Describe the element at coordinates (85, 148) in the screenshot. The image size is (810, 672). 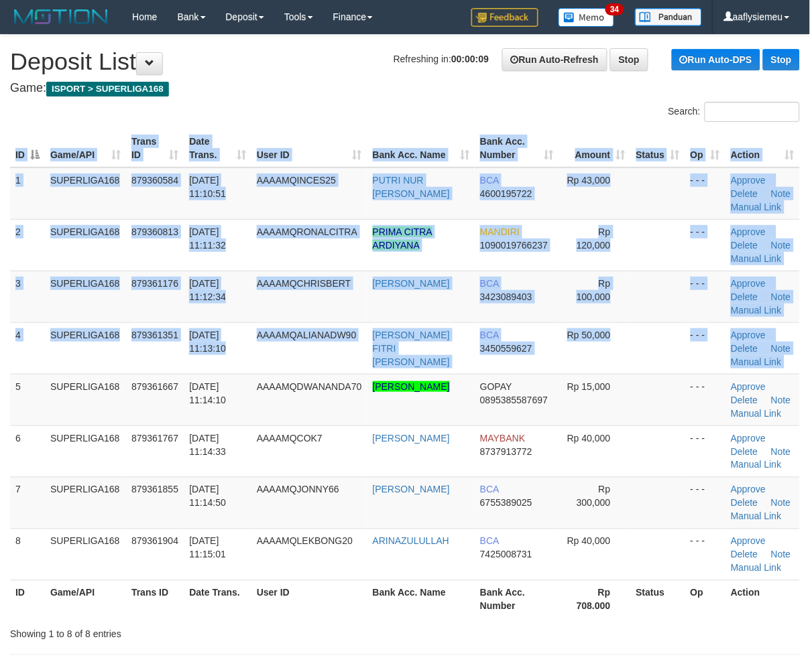
I see `th: Game/API: activate to sort column ascending` at that location.